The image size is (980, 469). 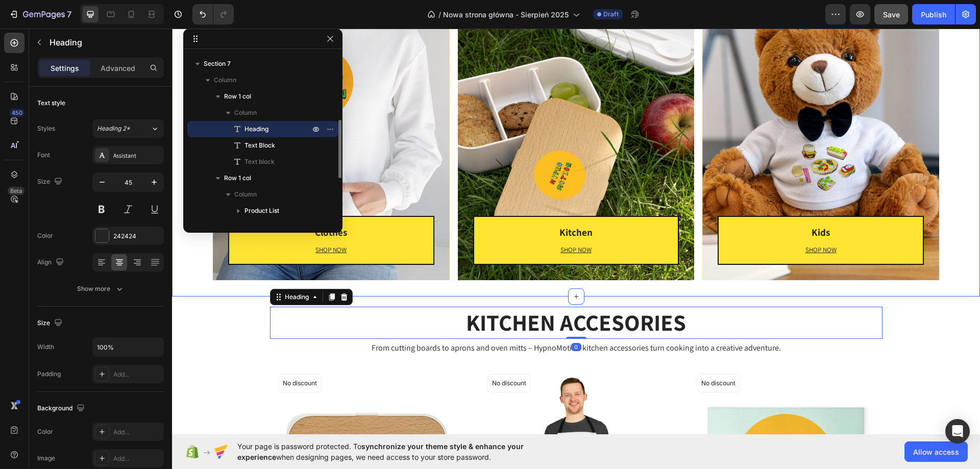 What do you see at coordinates (935, 451) in the screenshot?
I see `button: Allow access` at bounding box center [935, 451].